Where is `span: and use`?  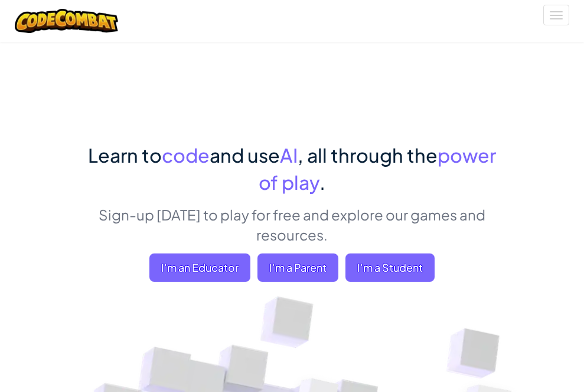
span: and use is located at coordinates (244, 155).